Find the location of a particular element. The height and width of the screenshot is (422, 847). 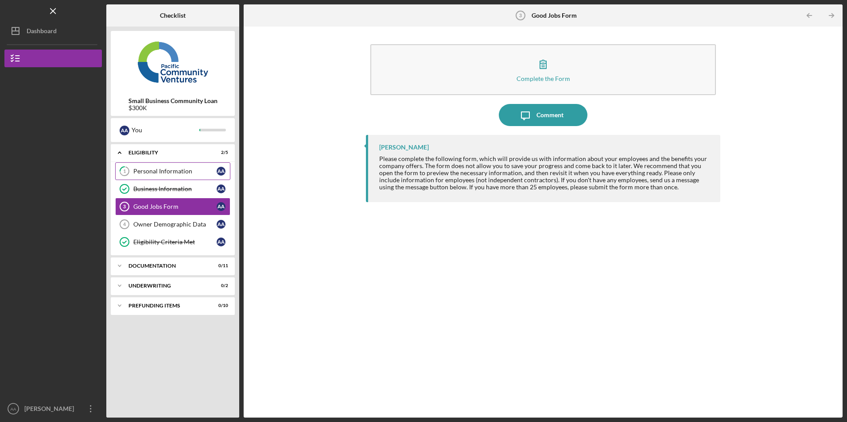

text: AA is located at coordinates (13, 409).